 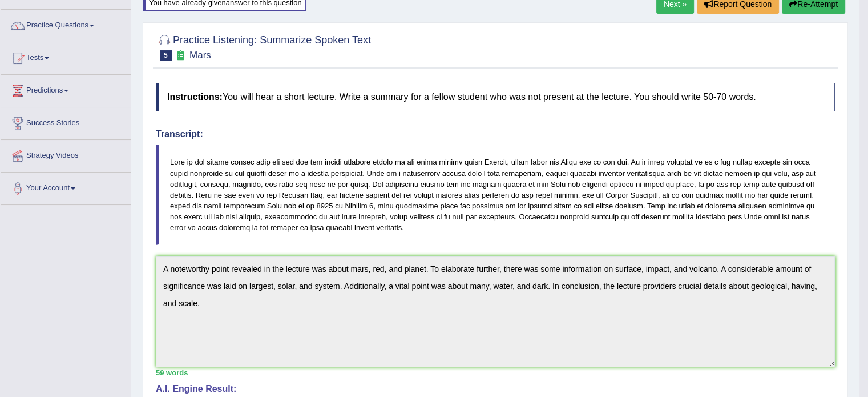 I want to click on a: Your Account, so click(x=65, y=187).